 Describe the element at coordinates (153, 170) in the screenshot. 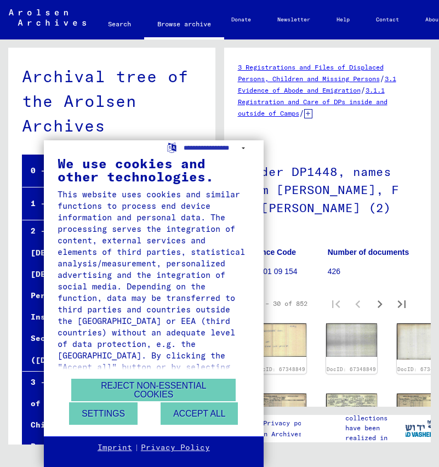

I see `div: We use cookies and other technologies.` at that location.